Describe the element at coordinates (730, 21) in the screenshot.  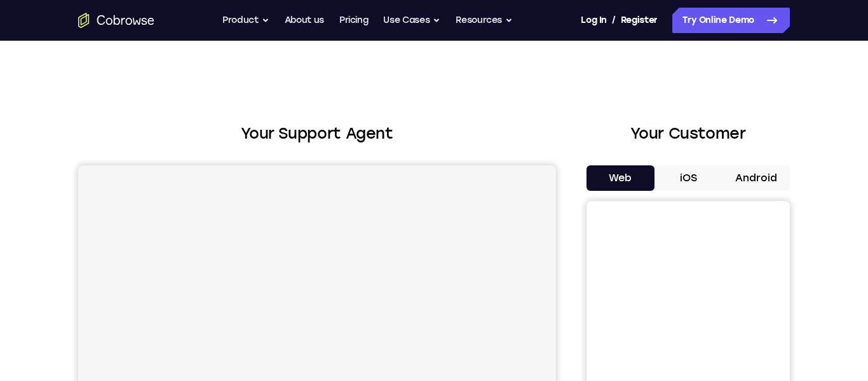
I see `a: Try Online Demo` at that location.